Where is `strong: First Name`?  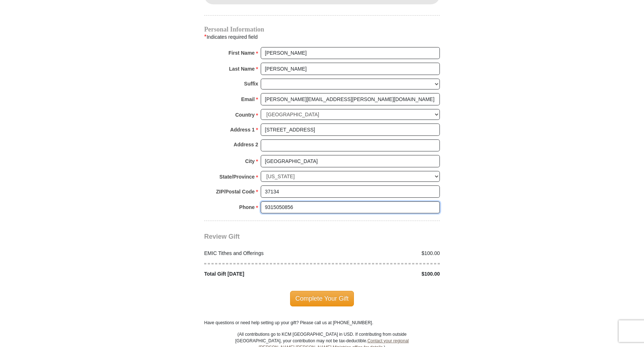 strong: First Name is located at coordinates (241, 53).